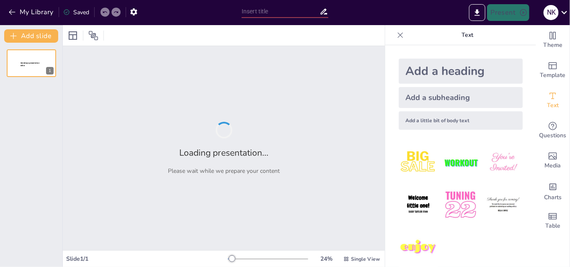  What do you see at coordinates (281, 11) in the screenshot?
I see `input: Insert title` at bounding box center [281, 11].